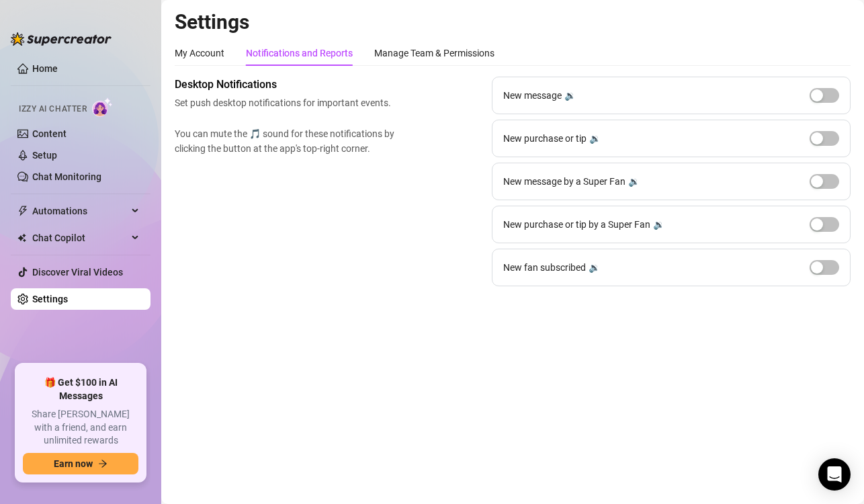  I want to click on a: Settings, so click(50, 299).